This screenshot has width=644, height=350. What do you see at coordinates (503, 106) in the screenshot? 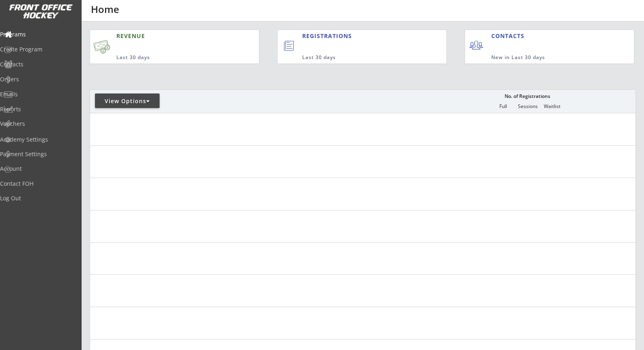
I see `div: Full` at bounding box center [503, 106].